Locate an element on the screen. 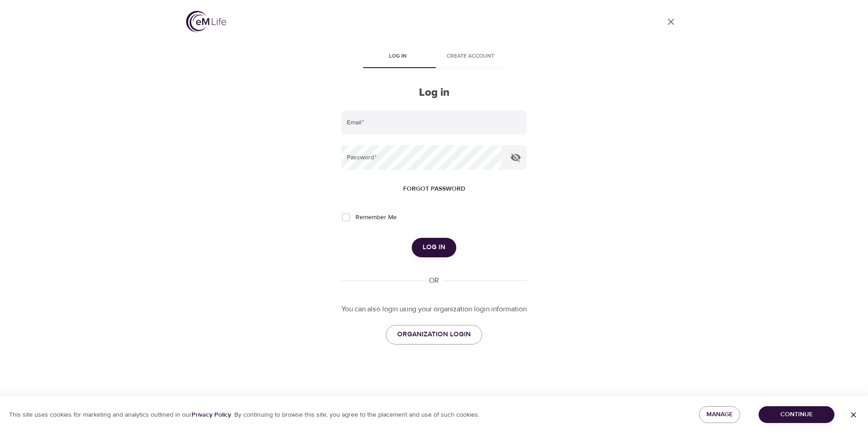 The width and height of the screenshot is (868, 433). a: ORGANIZATION LOGIN is located at coordinates (434, 334).